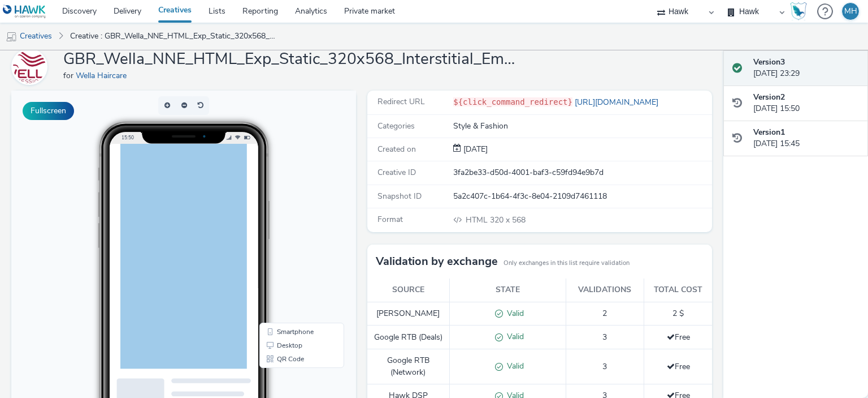 The image size is (868, 398). Describe the element at coordinates (604, 289) in the screenshot. I see `th: Validations` at that location.